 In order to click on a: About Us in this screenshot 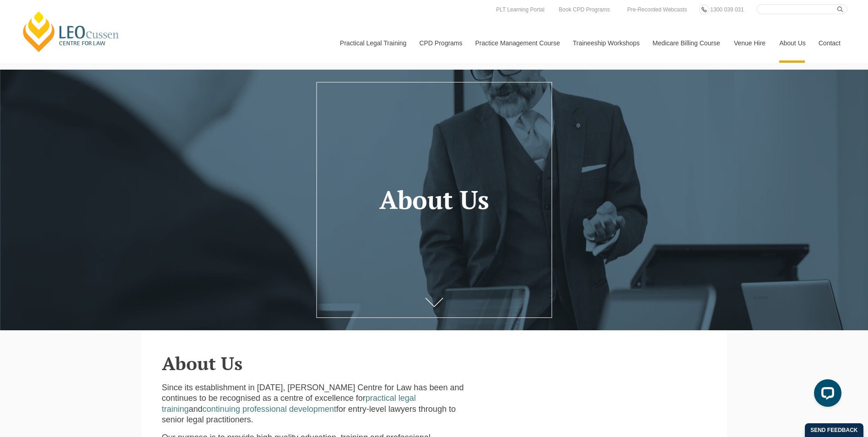, I will do `click(792, 43)`.